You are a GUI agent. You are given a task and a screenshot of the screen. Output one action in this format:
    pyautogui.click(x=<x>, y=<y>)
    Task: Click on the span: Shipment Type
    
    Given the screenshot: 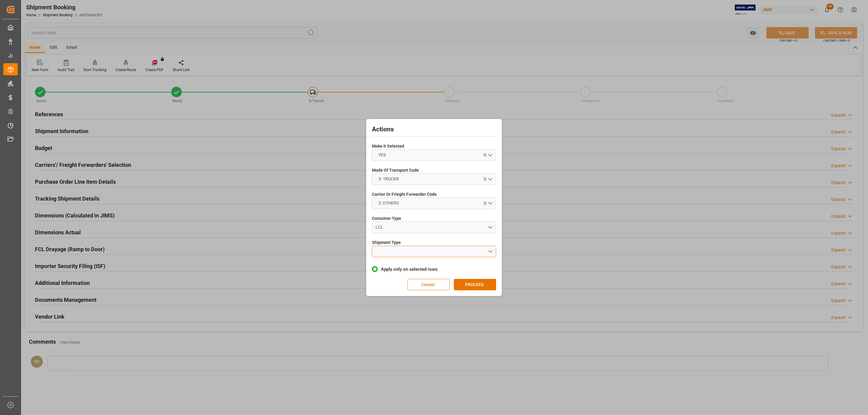 What is the action you would take?
    pyautogui.click(x=386, y=243)
    